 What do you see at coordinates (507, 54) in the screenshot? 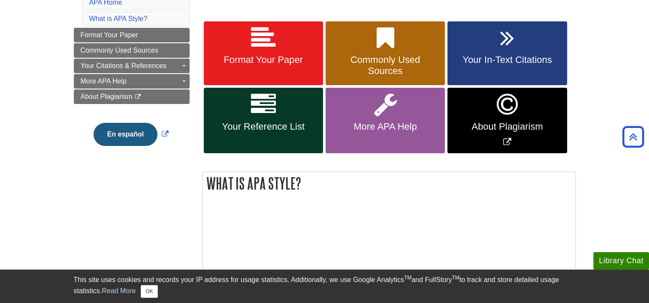
I see `a: Your In-Text Citations` at bounding box center [507, 54].